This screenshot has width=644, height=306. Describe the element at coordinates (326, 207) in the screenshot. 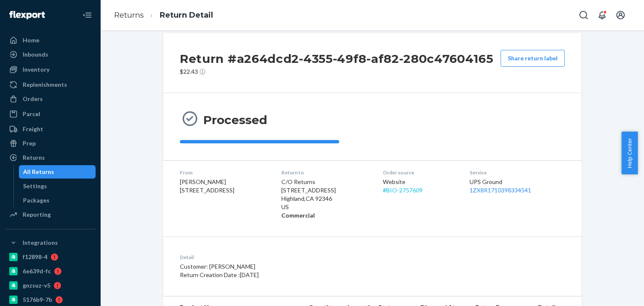

I see `p: US` at that location.